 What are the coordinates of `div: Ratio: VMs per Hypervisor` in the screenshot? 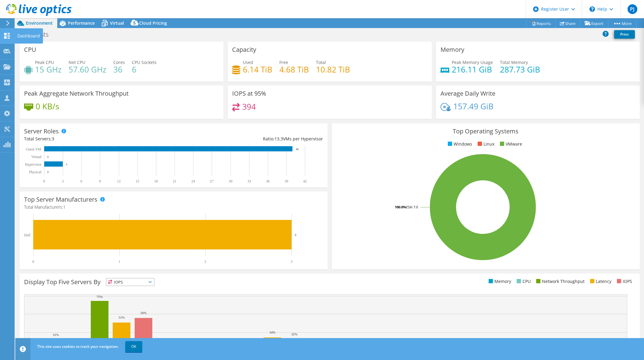 It's located at (248, 139).